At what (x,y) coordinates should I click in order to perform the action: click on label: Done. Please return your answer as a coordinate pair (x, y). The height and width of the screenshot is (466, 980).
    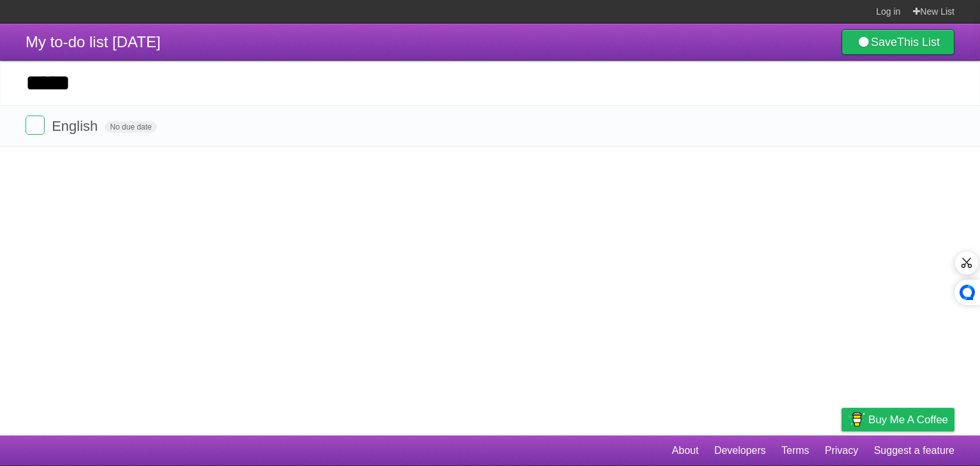
    Looking at the image, I should click on (35, 125).